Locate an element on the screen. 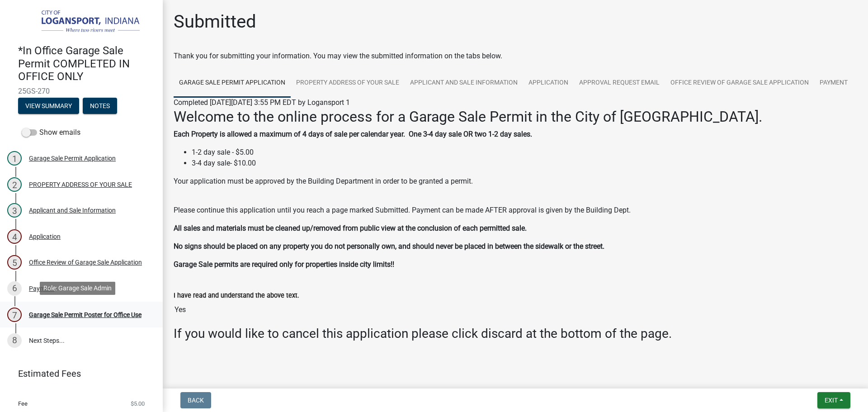 The image size is (868, 412). li: 1-2 day sale - $5.00 is located at coordinates (524, 152).